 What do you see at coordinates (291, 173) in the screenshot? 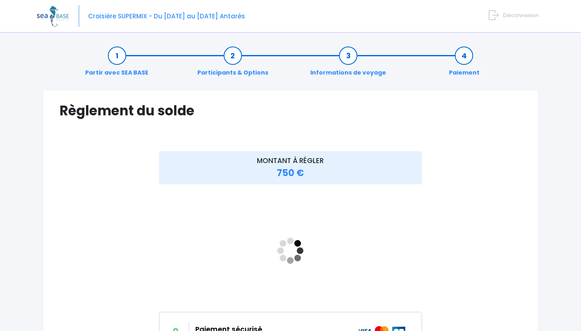
I see `span: 750 €` at bounding box center [291, 173].